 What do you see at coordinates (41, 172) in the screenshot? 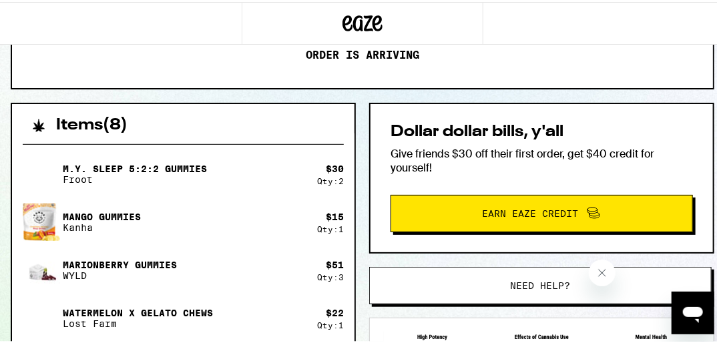
I see `img: M.Y. SLEEP 5:2:2 Gummies` at bounding box center [41, 172].